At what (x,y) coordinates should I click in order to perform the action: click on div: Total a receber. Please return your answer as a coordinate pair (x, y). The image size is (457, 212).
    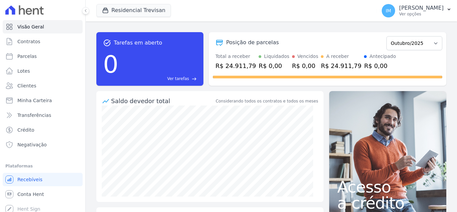
    Looking at the image, I should click on (236, 56).